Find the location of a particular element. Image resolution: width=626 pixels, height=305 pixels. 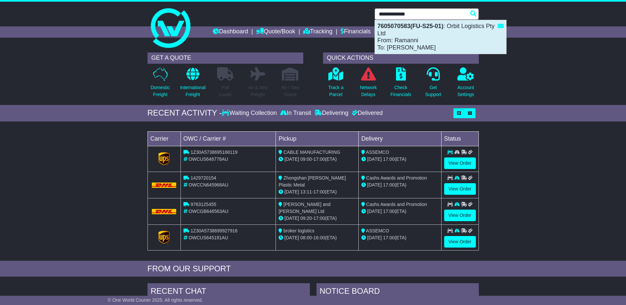

td: OWC / Carrier # is located at coordinates (228, 139).